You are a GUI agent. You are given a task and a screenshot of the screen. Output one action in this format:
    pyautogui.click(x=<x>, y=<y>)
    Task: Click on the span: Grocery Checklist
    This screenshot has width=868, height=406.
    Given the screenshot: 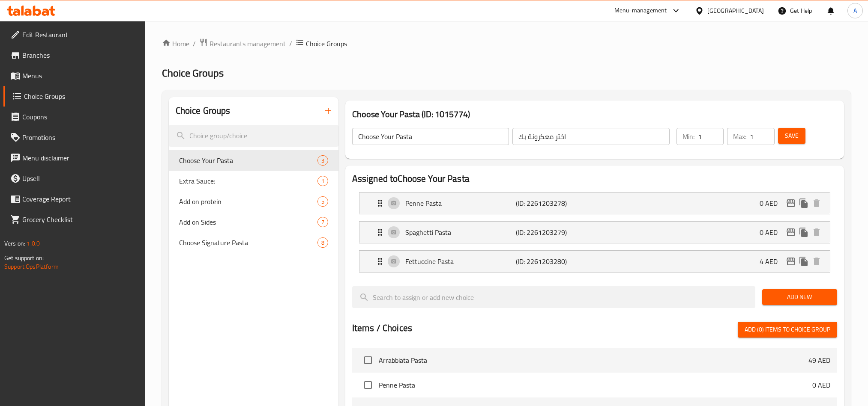 What is the action you would take?
    pyautogui.click(x=80, y=219)
    